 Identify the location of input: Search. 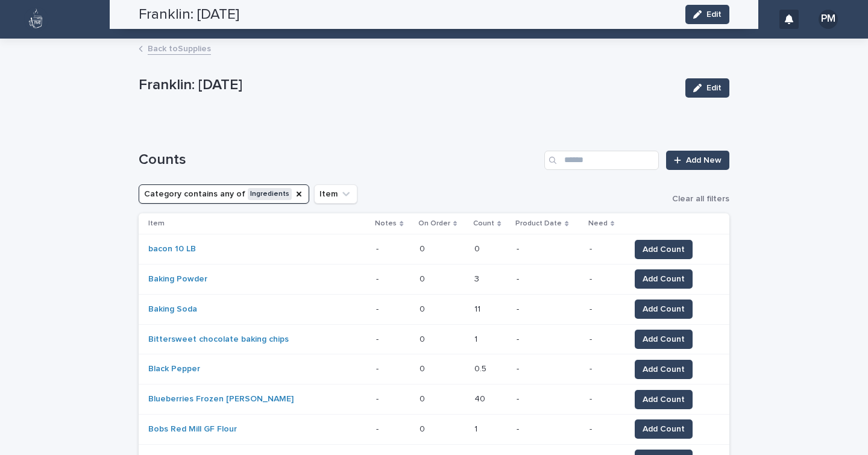
(601, 160).